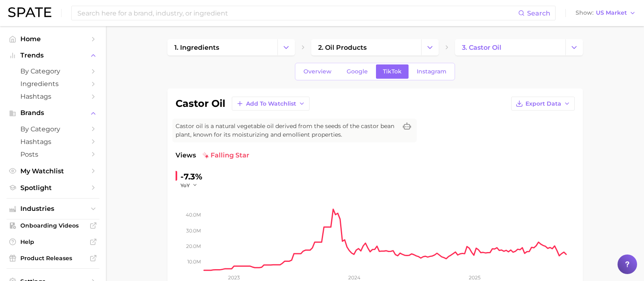  What do you see at coordinates (53, 171) in the screenshot?
I see `a: My Watchlist` at bounding box center [53, 171].